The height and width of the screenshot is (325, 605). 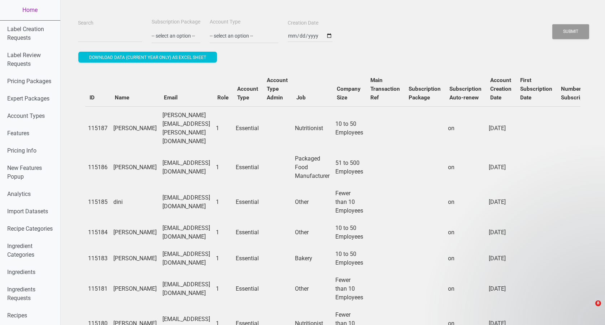 What do you see at coordinates (223, 97) in the screenshot?
I see `b: Role` at bounding box center [223, 97].